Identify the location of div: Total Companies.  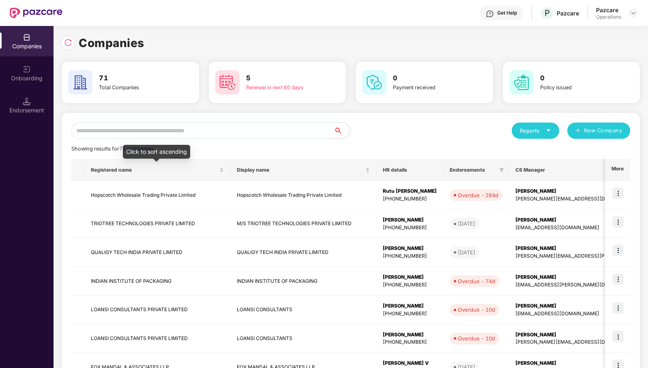
(134, 88).